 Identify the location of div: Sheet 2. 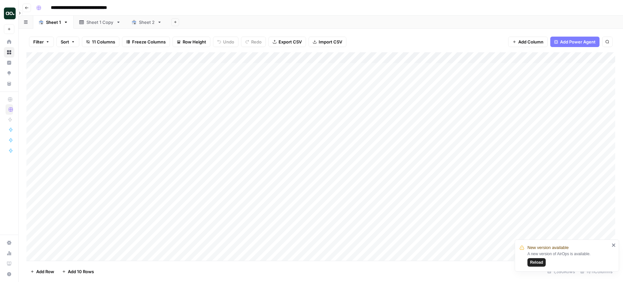
(147, 22).